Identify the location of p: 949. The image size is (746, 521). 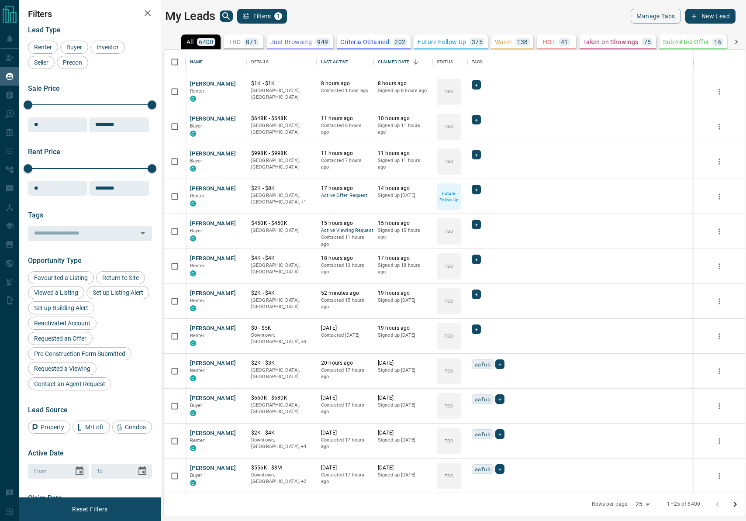
(322, 42).